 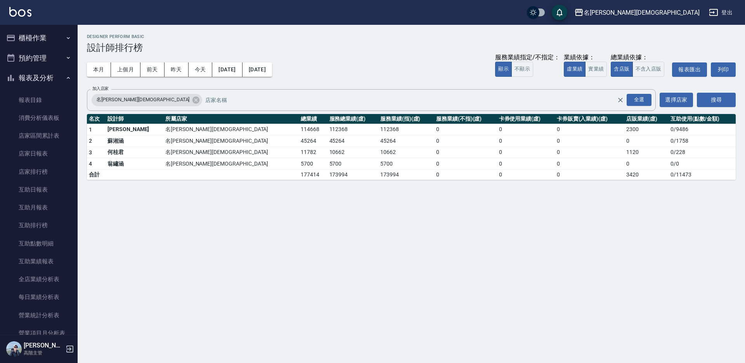 I want to click on h2: Designer Perform Basic, so click(x=411, y=36).